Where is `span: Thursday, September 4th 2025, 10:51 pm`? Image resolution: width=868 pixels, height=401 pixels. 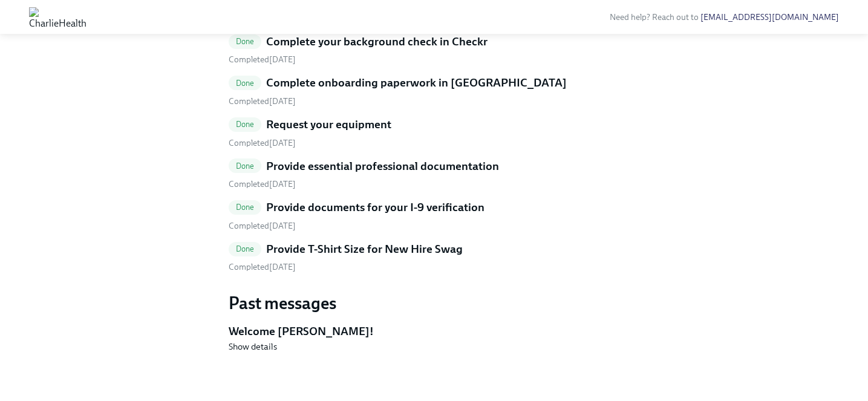 span: Thursday, September 4th 2025, 10:51 pm is located at coordinates (262, 267).